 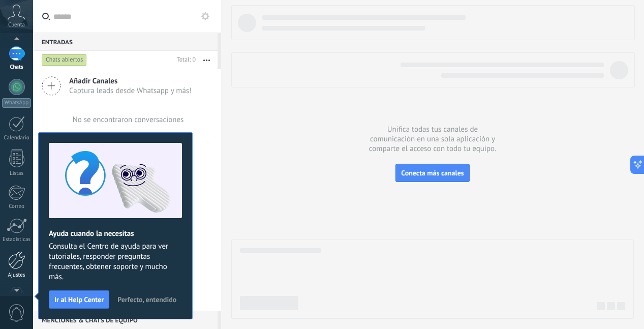 I want to click on span: Perfecto, entendido, so click(x=147, y=300).